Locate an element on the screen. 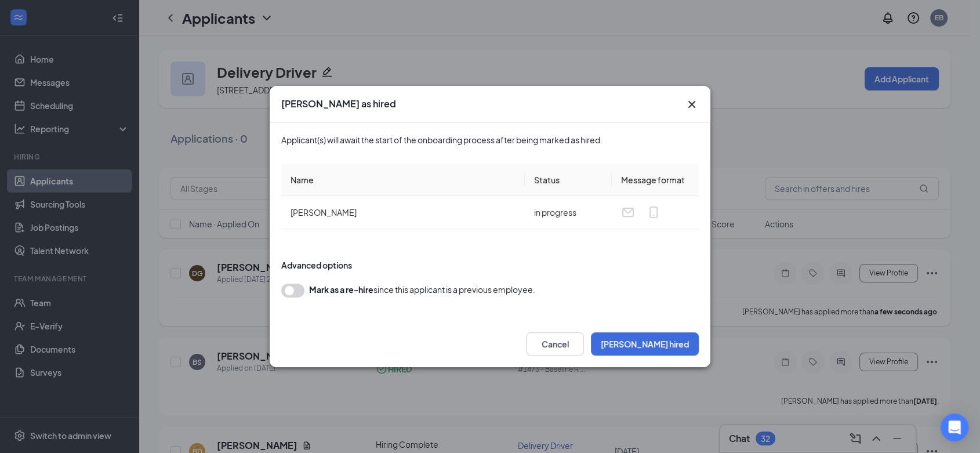 The image size is (980, 453). div: Open Intercom Messenger is located at coordinates (954, 427).